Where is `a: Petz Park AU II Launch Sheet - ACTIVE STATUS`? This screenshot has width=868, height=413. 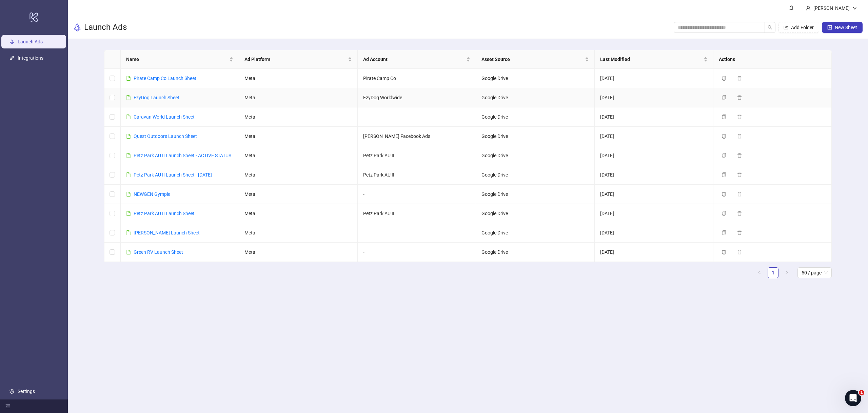
a: Petz Park AU II Launch Sheet - ACTIVE STATUS is located at coordinates (182, 156).